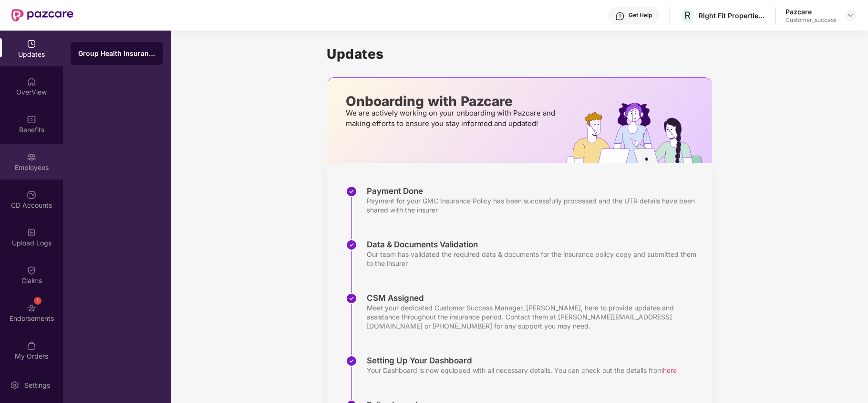 The width and height of the screenshot is (868, 403). Describe the element at coordinates (38, 301) in the screenshot. I see `div: 1` at that location.